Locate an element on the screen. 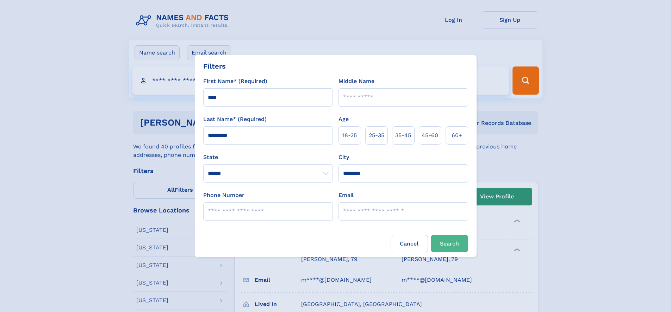  label: Age is located at coordinates (343, 119).